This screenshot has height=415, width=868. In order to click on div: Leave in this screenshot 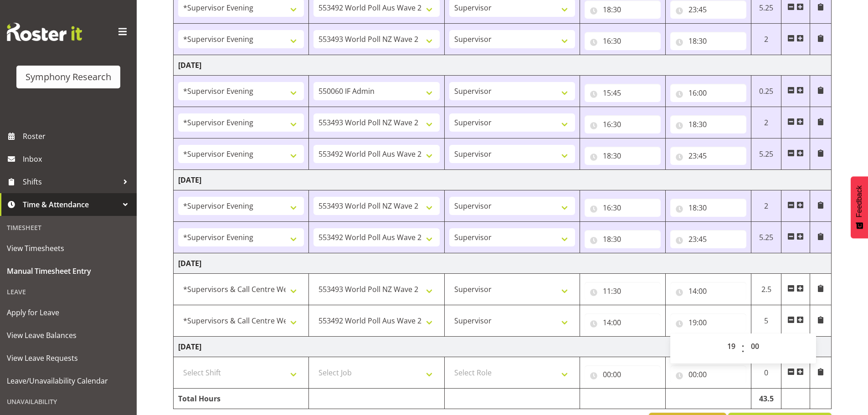, I will do `click(69, 292)`.